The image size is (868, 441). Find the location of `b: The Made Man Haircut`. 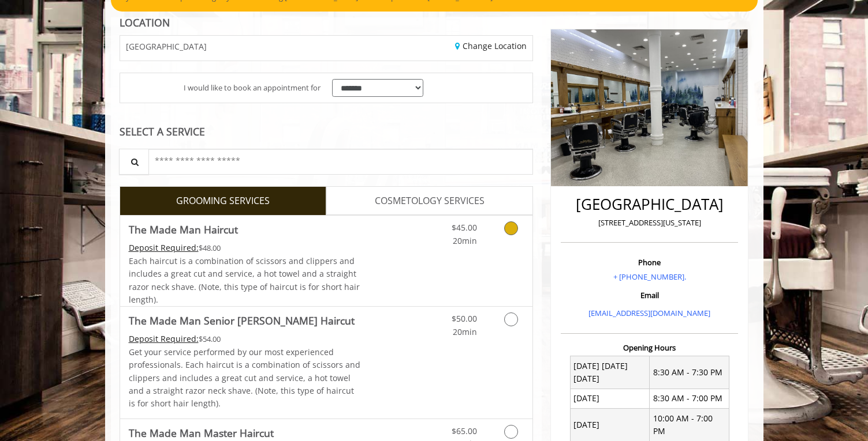

b: The Made Man Haircut is located at coordinates (183, 230).